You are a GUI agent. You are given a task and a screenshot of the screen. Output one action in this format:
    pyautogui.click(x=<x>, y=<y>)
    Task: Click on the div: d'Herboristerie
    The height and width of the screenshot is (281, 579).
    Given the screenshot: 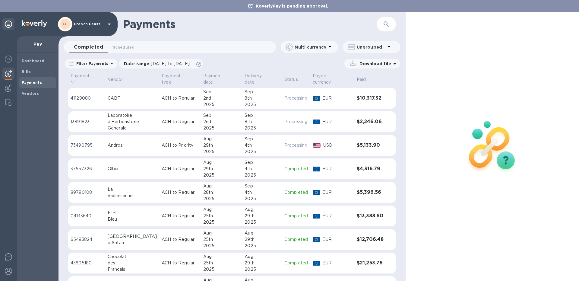 What is the action you would take?
    pyautogui.click(x=132, y=122)
    